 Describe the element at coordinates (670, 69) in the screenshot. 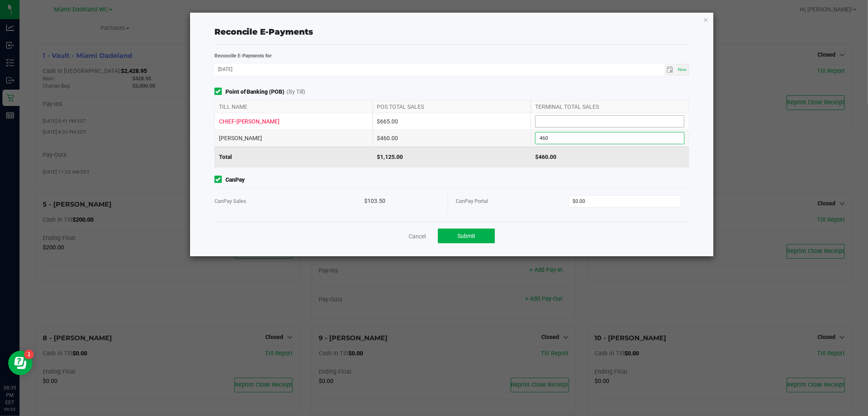

I see `span: Toggle calendar` at that location.